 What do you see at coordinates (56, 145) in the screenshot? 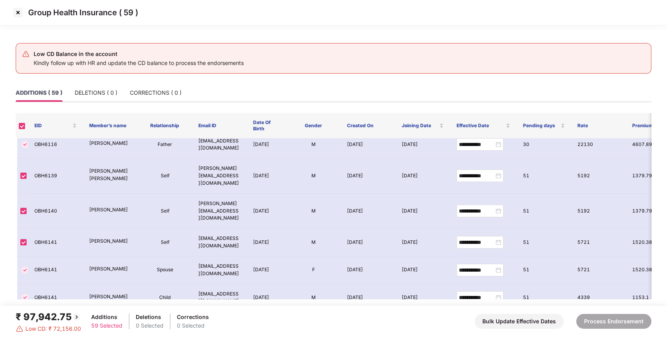
I see `td: OBH6116` at bounding box center [56, 145].